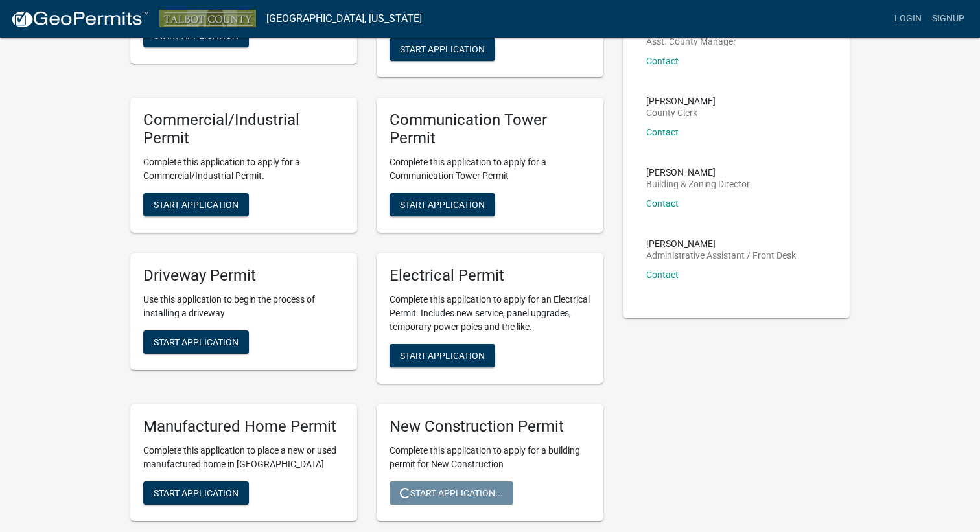 The width and height of the screenshot is (980, 532). I want to click on p: Complete this application to apply for a Commercial/Industrial Permit., so click(244, 169).